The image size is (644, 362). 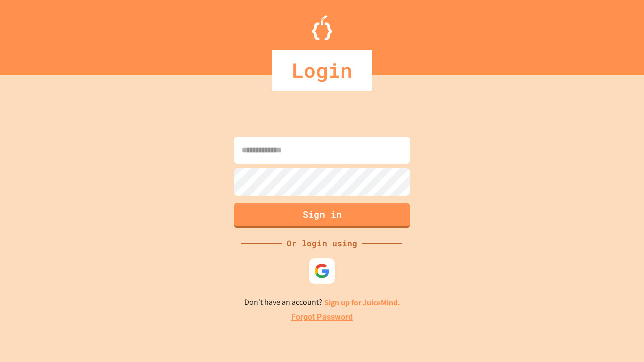 I want to click on img: google-icon.svg, so click(x=322, y=271).